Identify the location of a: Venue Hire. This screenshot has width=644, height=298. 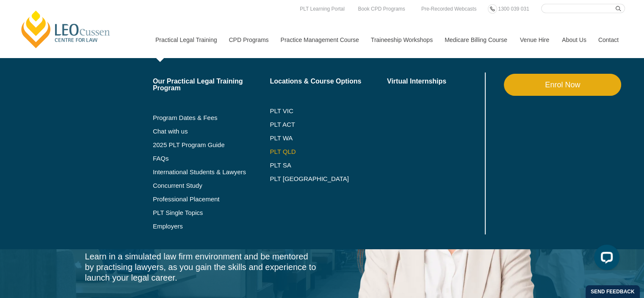
(534, 40).